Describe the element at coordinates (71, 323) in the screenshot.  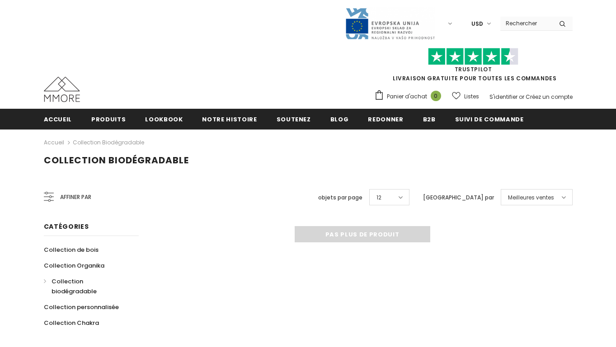
I see `a: Collection Chakra` at that location.